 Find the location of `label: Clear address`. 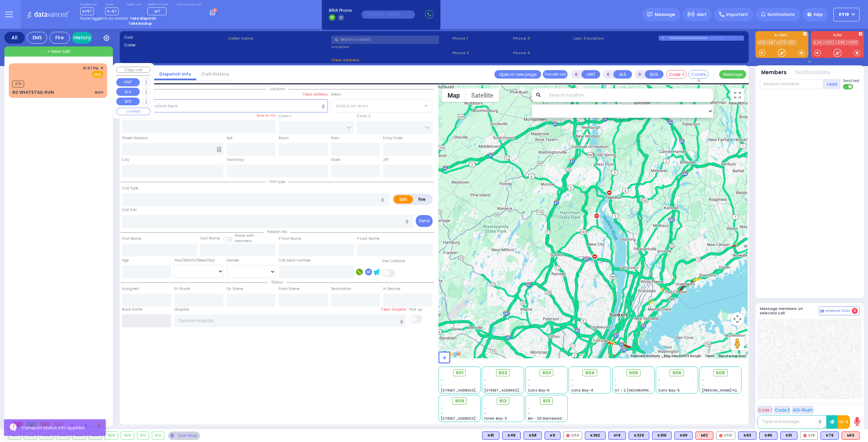

label: Clear address is located at coordinates (315, 94).